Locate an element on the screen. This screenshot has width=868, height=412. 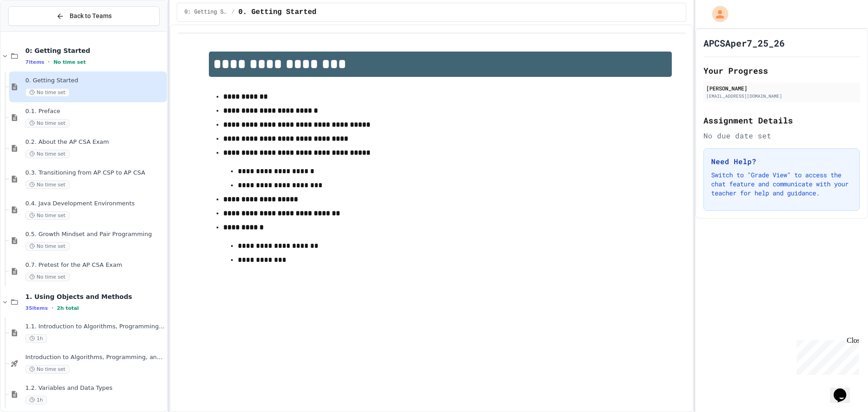
div: Chat with us now!Close is located at coordinates (33, 30).